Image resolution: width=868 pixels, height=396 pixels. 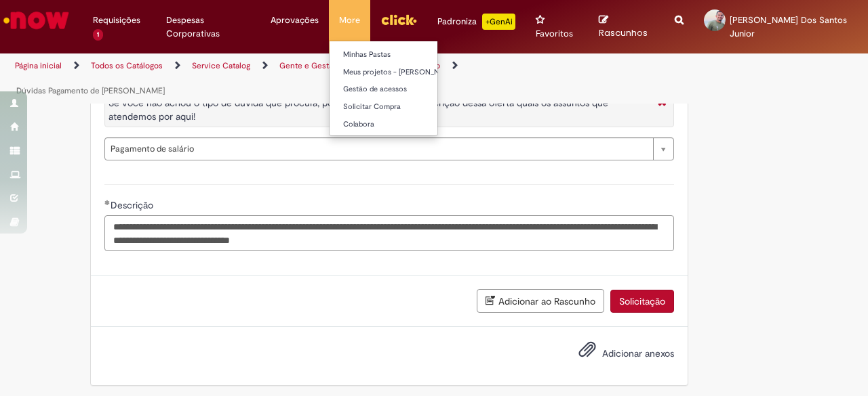 I want to click on span: Se você não achou o tipo de dúvida que procura, por favor, verifique na descrição dessa oferta qu..., so click(x=358, y=110).